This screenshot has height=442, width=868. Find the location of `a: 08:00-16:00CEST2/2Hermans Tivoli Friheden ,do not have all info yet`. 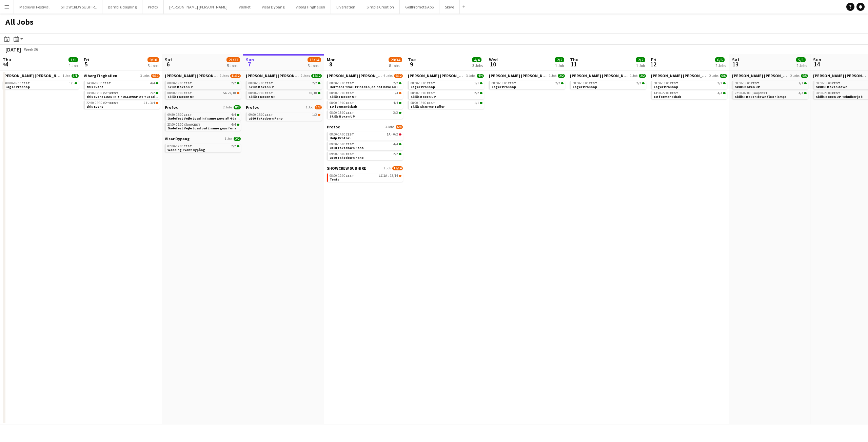

a: 08:00-16:00CEST2/2Hermans Tivoli Friheden ,do not have all info yet is located at coordinates (365, 85).